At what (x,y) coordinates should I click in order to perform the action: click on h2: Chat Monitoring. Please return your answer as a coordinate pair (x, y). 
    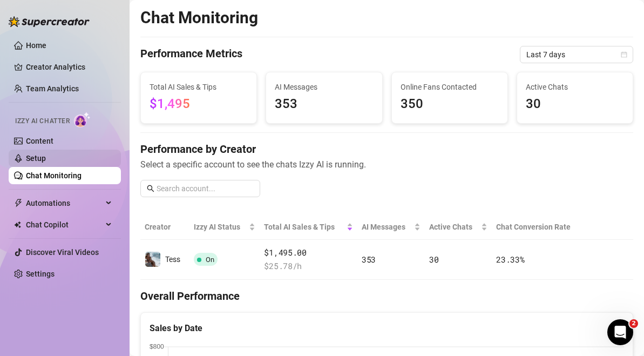
    Looking at the image, I should click on (199, 17).